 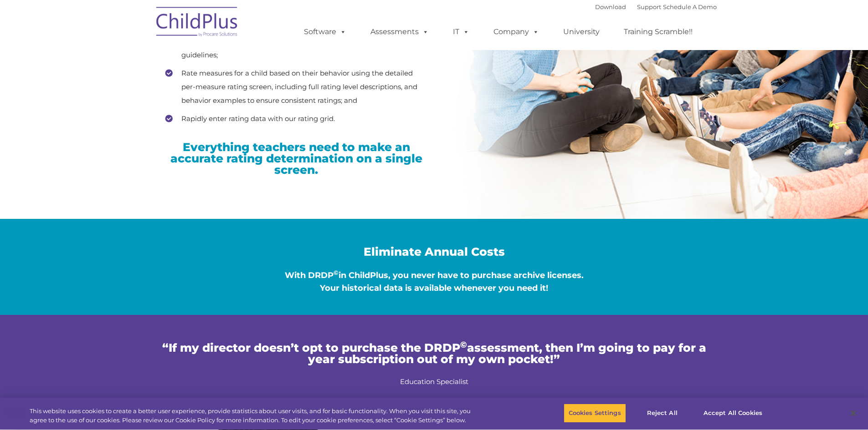 What do you see at coordinates (662, 413) in the screenshot?
I see `button: Reject All` at bounding box center [662, 413].